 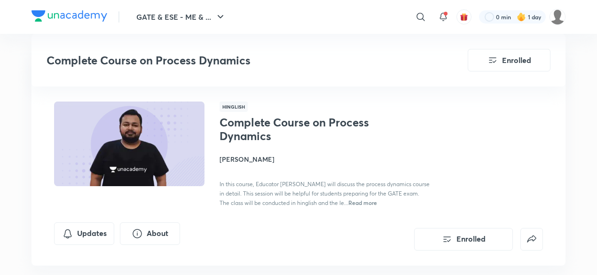 I want to click on button: About, so click(x=150, y=234).